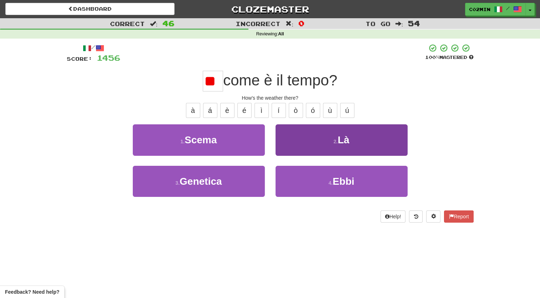 The image size is (540, 298). What do you see at coordinates (258, 24) in the screenshot?
I see `span: Incorrect` at bounding box center [258, 24].